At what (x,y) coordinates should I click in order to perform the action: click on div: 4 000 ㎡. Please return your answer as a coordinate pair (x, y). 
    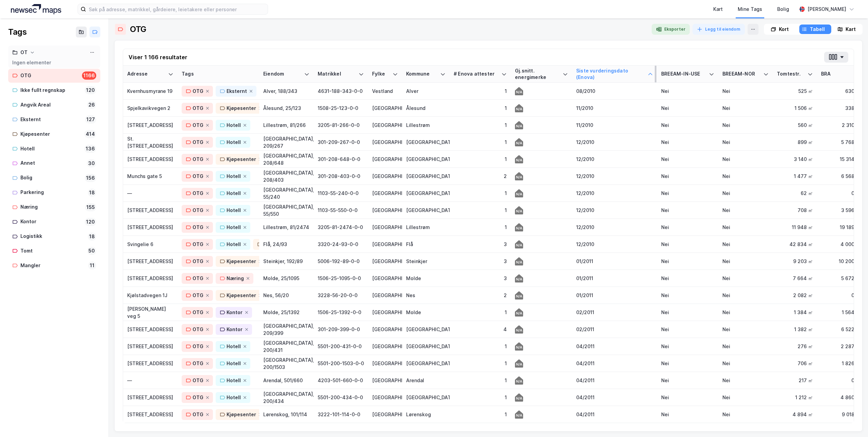
    Looking at the image, I should click on (841, 244).